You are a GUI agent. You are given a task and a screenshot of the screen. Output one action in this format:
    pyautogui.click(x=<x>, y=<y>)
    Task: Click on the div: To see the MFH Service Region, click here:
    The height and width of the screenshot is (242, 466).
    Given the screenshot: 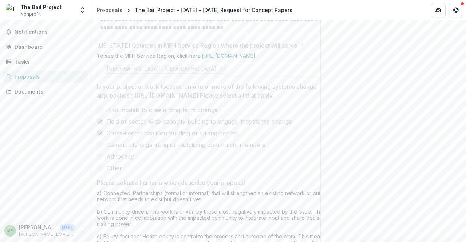 What is the action you would take?
    pyautogui.click(x=213, y=57)
    